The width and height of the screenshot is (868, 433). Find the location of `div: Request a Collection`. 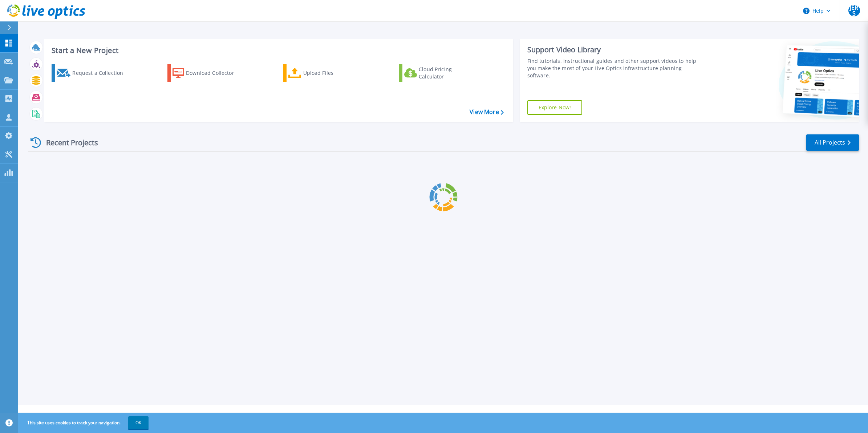

div: Request a Collection is located at coordinates (101, 73).